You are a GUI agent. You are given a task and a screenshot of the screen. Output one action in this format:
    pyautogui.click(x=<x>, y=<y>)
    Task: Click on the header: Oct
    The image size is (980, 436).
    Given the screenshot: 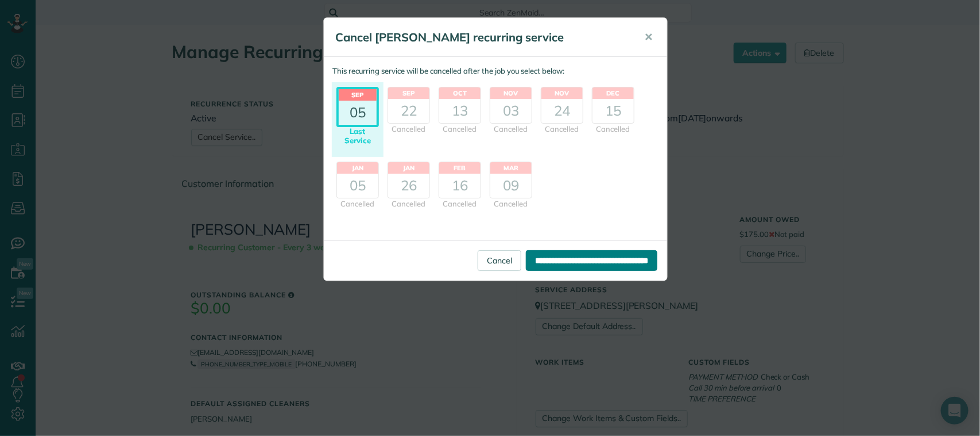 What is the action you would take?
    pyautogui.click(x=460, y=93)
    